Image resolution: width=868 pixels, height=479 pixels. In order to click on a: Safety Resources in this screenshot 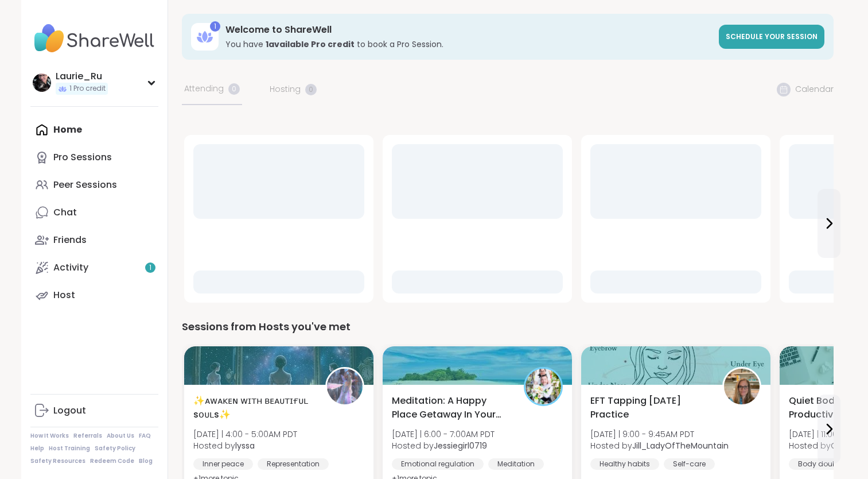, I will do `click(58, 461)`.